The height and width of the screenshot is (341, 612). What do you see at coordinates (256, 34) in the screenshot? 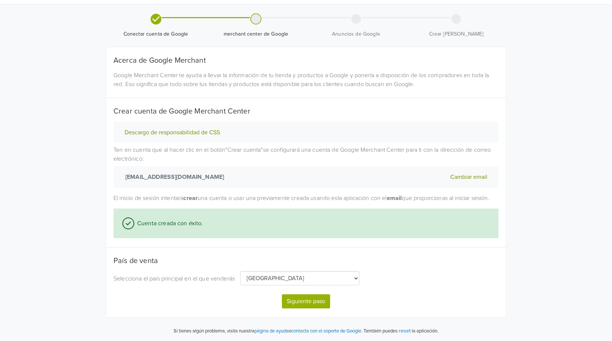
I see `span: merchant center de Google` at bounding box center [256, 34].